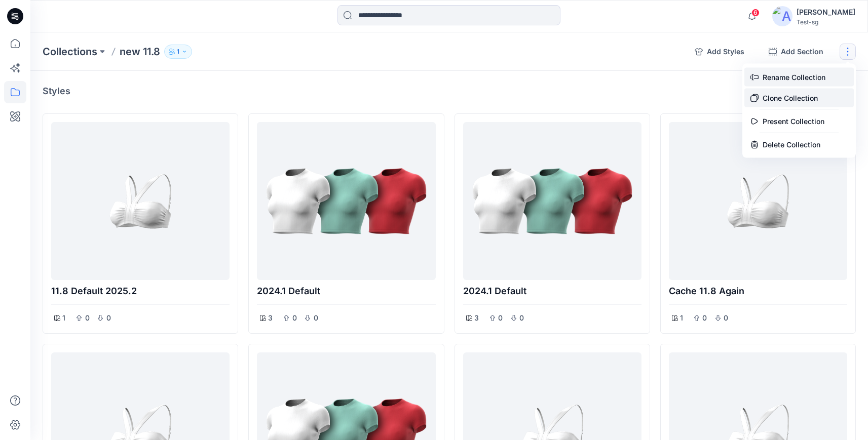 The height and width of the screenshot is (440, 868). I want to click on img: avatar, so click(783, 16).